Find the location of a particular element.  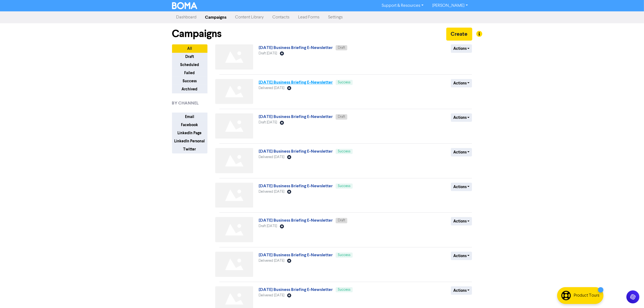

button: Facebook is located at coordinates (189, 125).